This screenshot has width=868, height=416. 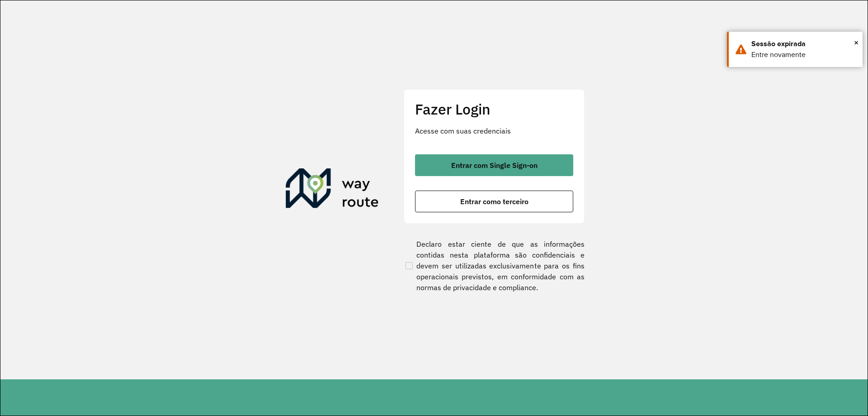 I want to click on span: Entrar como terceiro, so click(x=494, y=201).